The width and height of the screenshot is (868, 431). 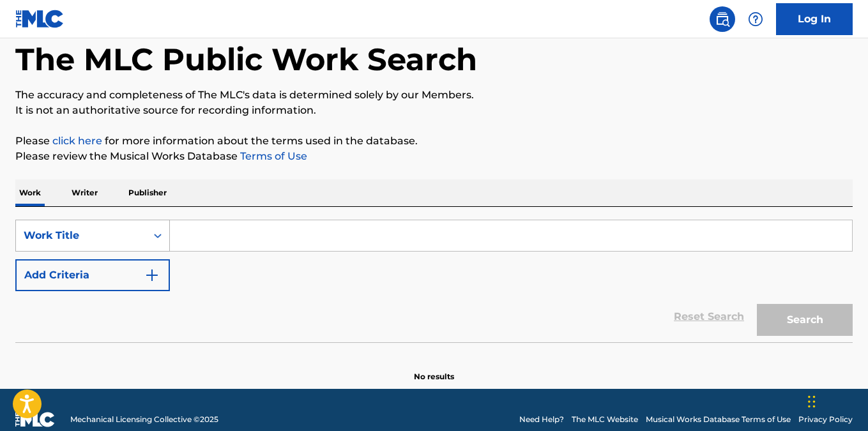 What do you see at coordinates (30, 193) in the screenshot?
I see `p: Work` at bounding box center [30, 193].